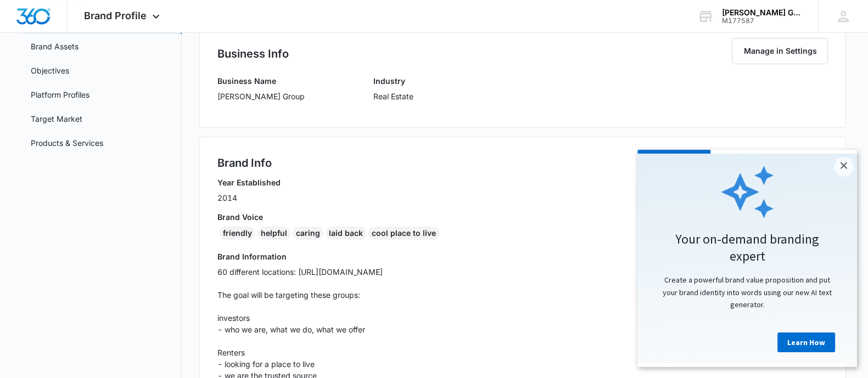 The height and width of the screenshot is (378, 868). What do you see at coordinates (60, 94) in the screenshot?
I see `a: Platform Profiles` at bounding box center [60, 94].